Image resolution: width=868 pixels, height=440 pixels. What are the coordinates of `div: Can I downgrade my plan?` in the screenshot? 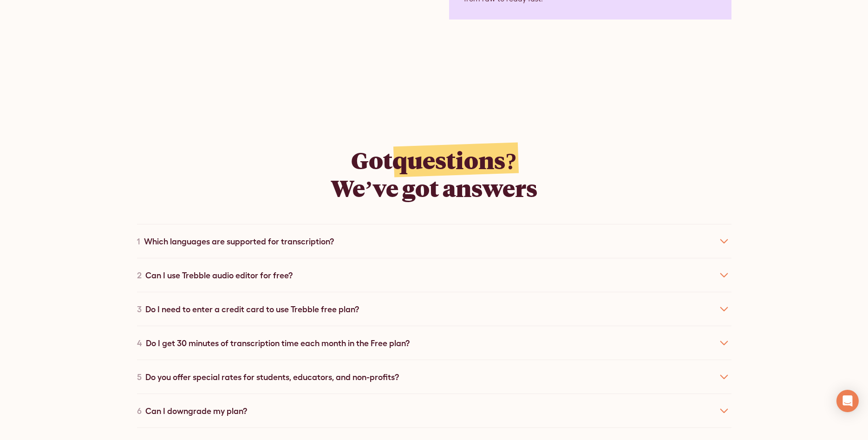 It's located at (196, 411).